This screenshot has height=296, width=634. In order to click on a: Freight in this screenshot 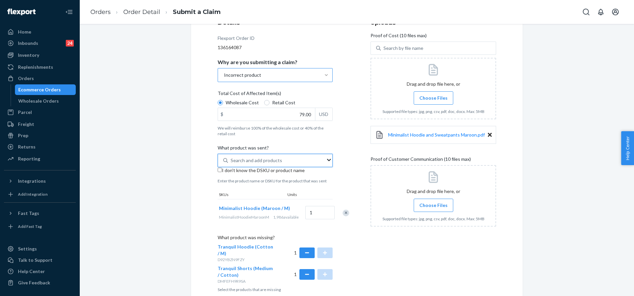, I will do `click(40, 124)`.